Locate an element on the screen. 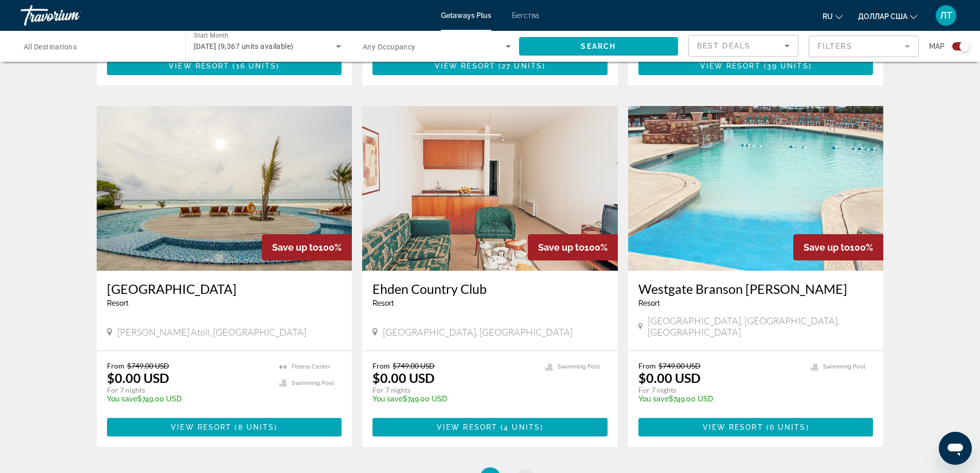 The height and width of the screenshot is (473, 980). button: View Resort(27 units) is located at coordinates (490, 66).